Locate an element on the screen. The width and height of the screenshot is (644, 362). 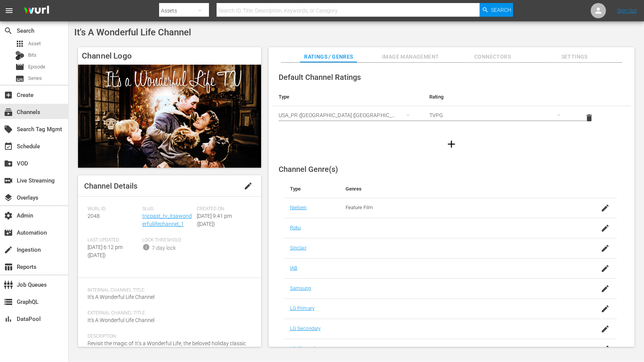
a: Nielsen is located at coordinates (298, 207).